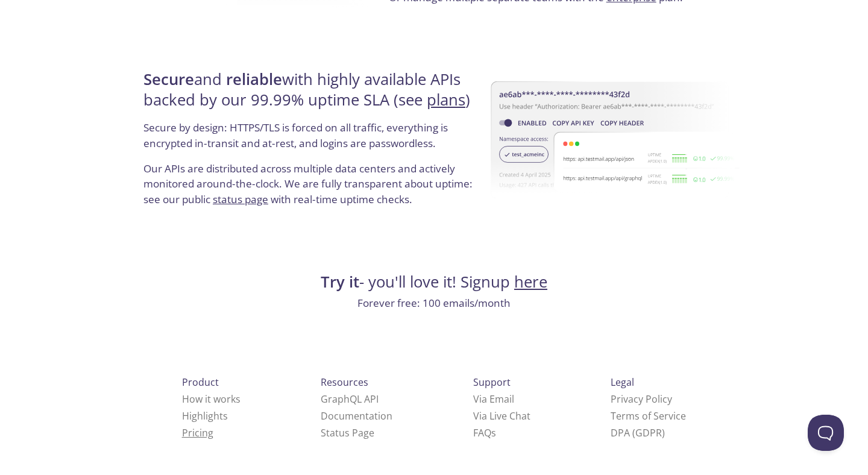  Describe the element at coordinates (311, 189) in the screenshot. I see `p: Our APIs are distributed across multiple data centers and actively monitored around-the-clock. We...` at that location.